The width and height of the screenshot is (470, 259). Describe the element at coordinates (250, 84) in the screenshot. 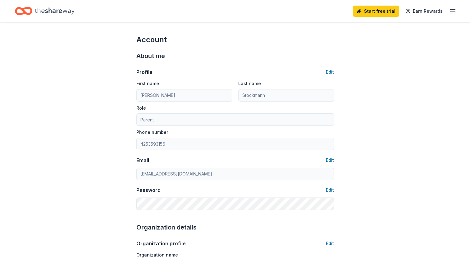

I see `label: Last name` at that location.